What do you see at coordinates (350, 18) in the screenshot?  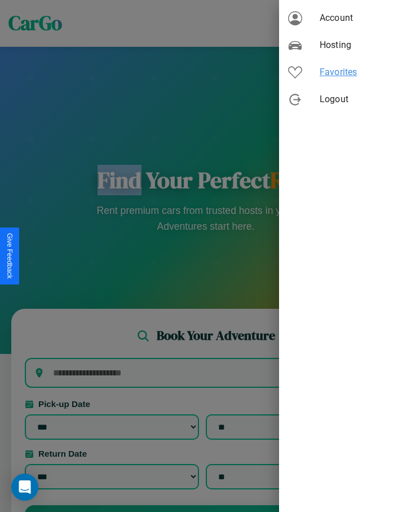 I see `div: Account` at bounding box center [350, 18].